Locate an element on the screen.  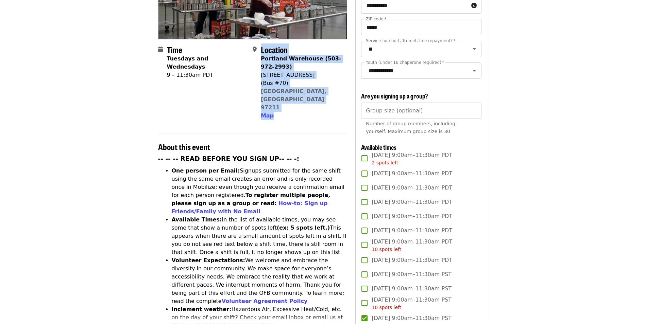
strong: Volunteer Expectations: is located at coordinates (208, 260).